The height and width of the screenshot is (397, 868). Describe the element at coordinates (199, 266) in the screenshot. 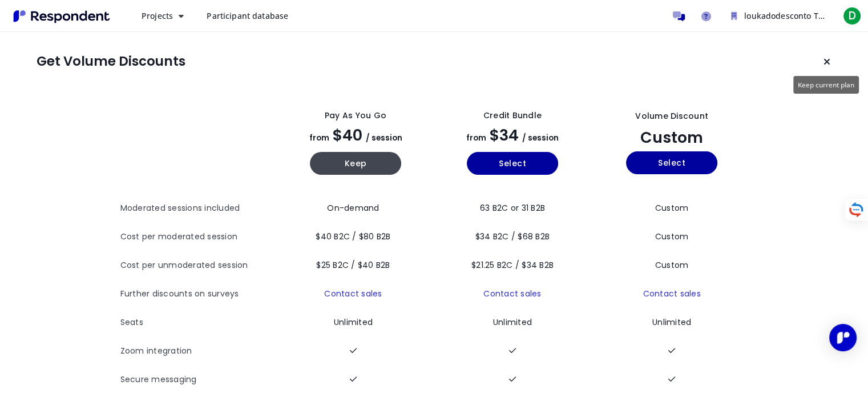

I see `th: Cost per unmoderated session` at that location.